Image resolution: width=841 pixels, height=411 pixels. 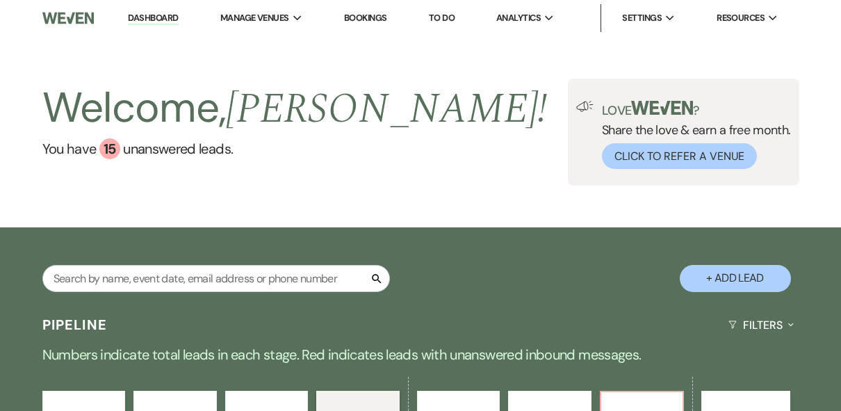 What do you see at coordinates (585, 106) in the screenshot?
I see `img: loud-speaker-illustration.svg` at bounding box center [585, 106].